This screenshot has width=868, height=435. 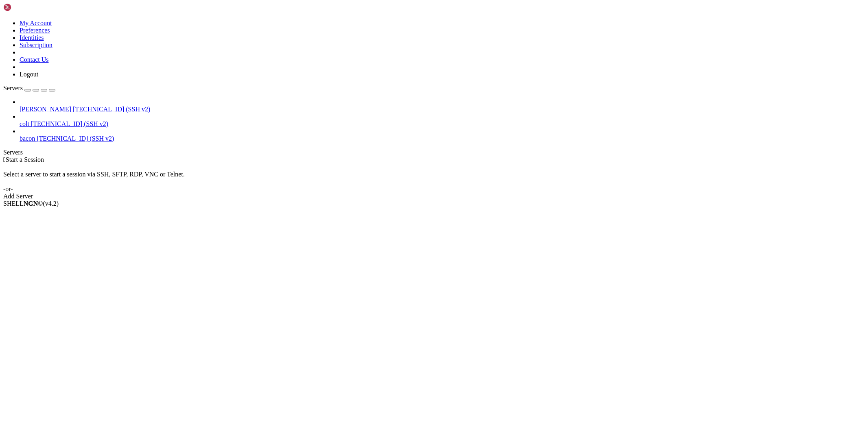 What do you see at coordinates (434, 153) in the screenshot?
I see `div: Servers` at bounding box center [434, 153].